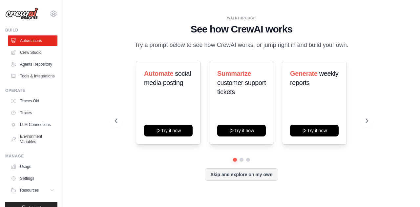 The image size is (420, 207). What do you see at coordinates (33, 64) in the screenshot?
I see `a: Agents Repository` at bounding box center [33, 64].